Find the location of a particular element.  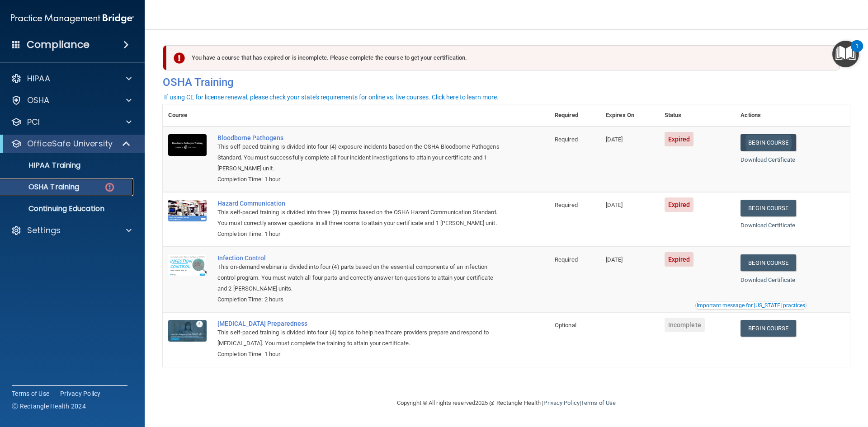

p: OSHA Training is located at coordinates (42, 187).